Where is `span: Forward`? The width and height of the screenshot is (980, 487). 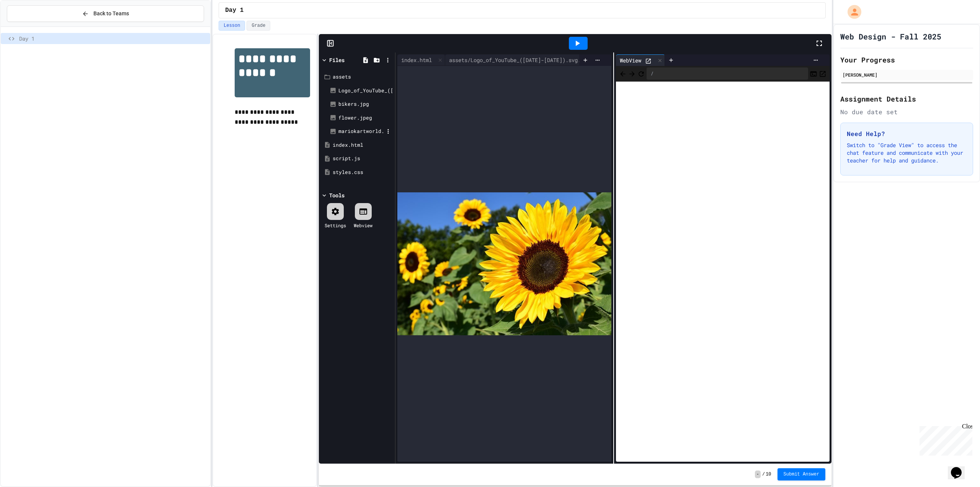 span: Forward is located at coordinates (632, 73).